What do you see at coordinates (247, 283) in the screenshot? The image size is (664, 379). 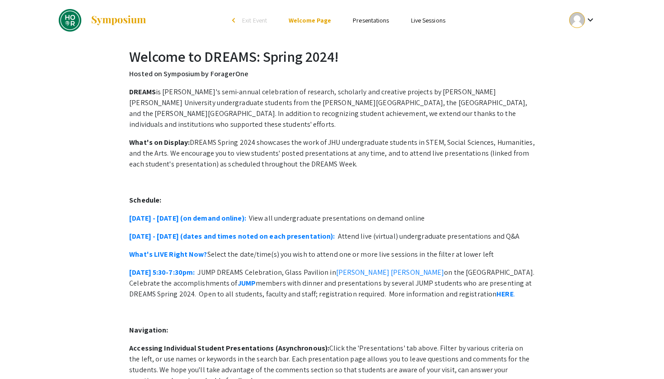 I see `strong: JUMP` at bounding box center [247, 283].